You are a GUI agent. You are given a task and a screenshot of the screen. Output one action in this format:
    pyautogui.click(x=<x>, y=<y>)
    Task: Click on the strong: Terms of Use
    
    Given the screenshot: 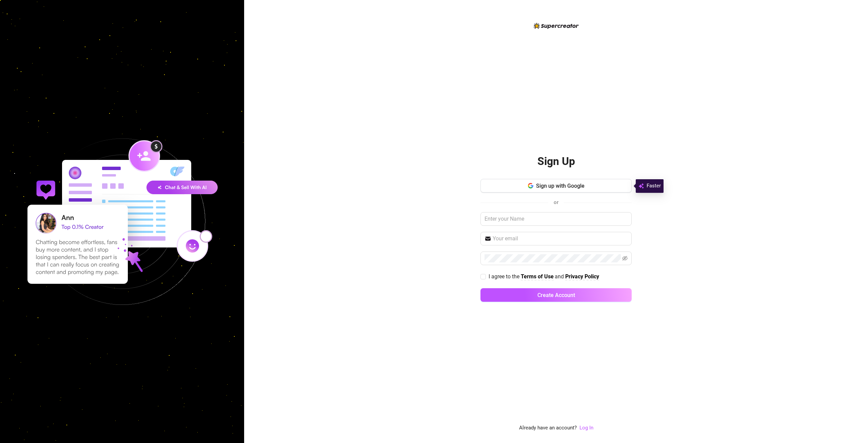 What is the action you would take?
    pyautogui.click(x=537, y=276)
    